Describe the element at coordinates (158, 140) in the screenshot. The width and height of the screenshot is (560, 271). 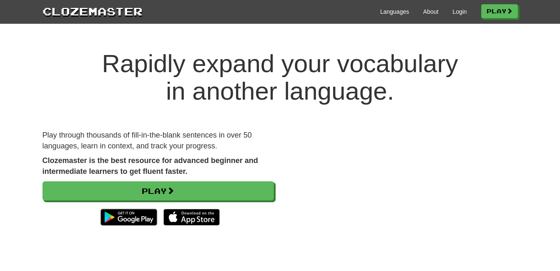
I see `p: Play through thousands of fill-in-the-blank sentences in over 50 languages, learn in context, and...` at that location.